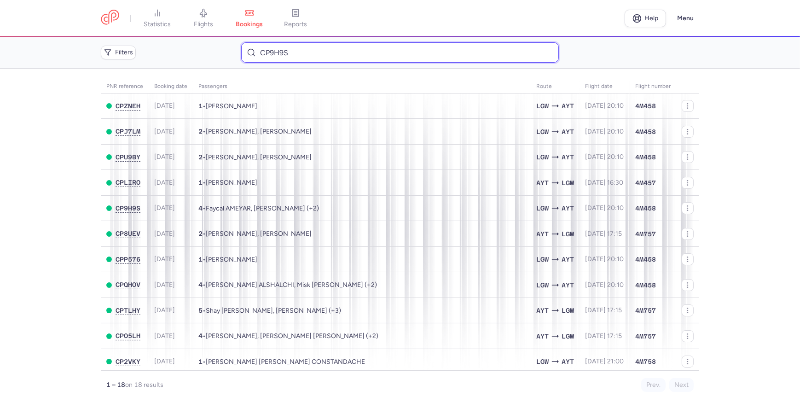 The height and width of the screenshot is (403, 800). Describe the element at coordinates (259, 233) in the screenshot. I see `span: Ivan CHELTSOV, Diana AVSHALUMOVA` at that location.